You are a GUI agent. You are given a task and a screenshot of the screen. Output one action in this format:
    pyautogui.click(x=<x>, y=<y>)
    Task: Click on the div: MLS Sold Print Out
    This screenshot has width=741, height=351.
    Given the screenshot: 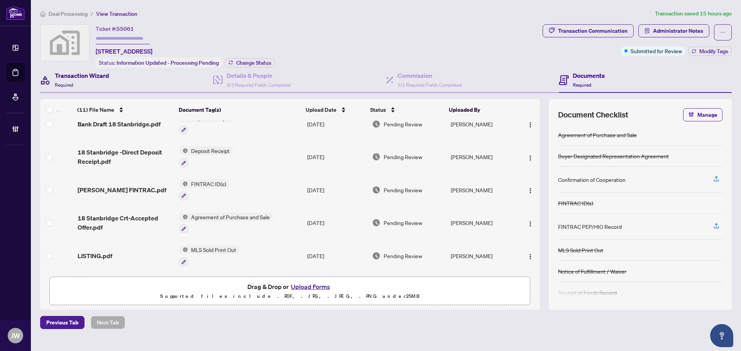 What is the action you would take?
    pyautogui.click(x=580, y=250)
    